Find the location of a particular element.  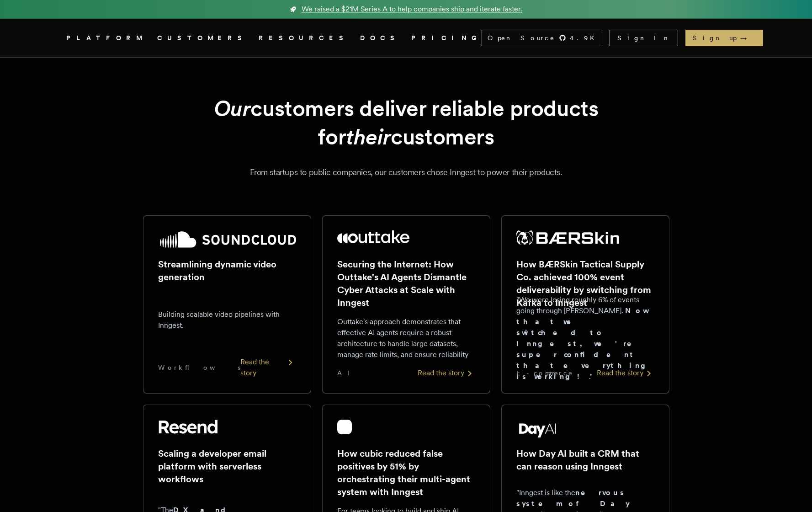

button: RESOURCES is located at coordinates (304, 38).